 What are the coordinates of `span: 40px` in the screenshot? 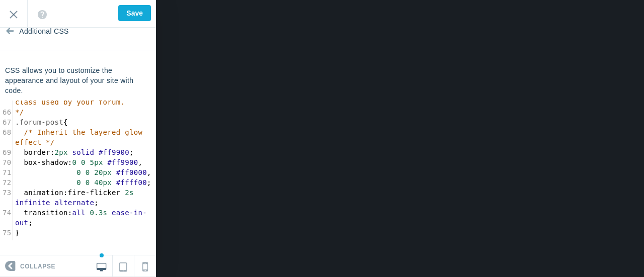 It's located at (103, 182).